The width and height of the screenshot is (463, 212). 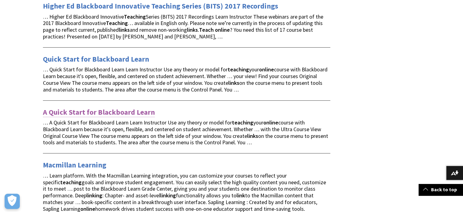 I want to click on strong: link, so click(x=241, y=195).